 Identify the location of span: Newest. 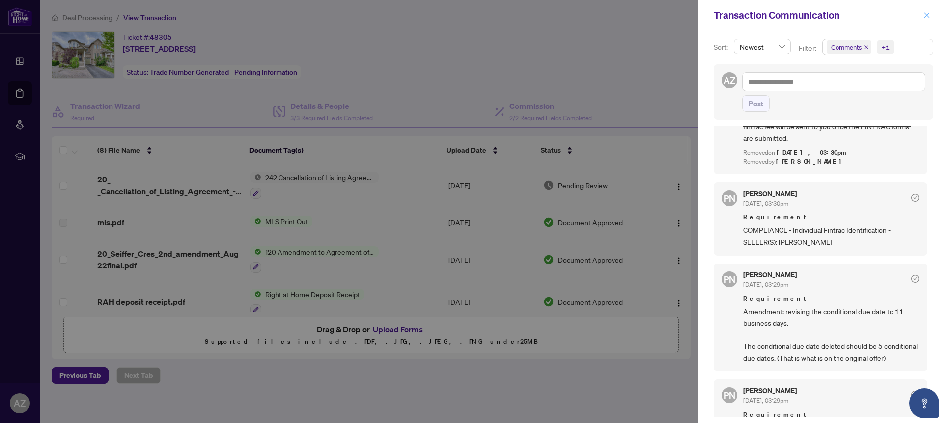
(762, 47).